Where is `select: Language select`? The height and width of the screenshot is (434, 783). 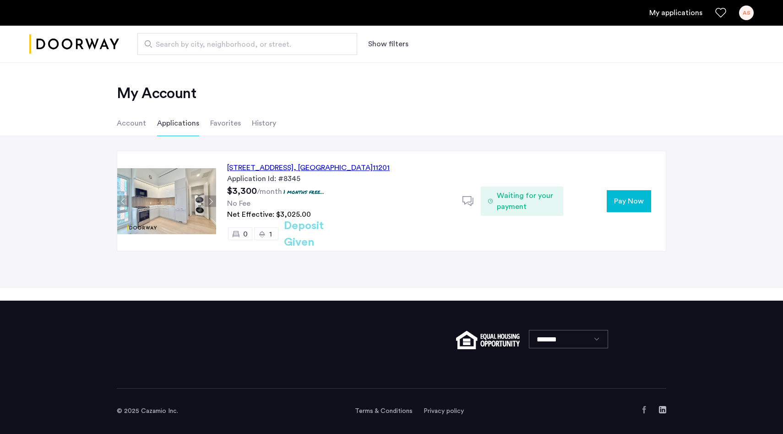 select: Language select is located at coordinates (568, 339).